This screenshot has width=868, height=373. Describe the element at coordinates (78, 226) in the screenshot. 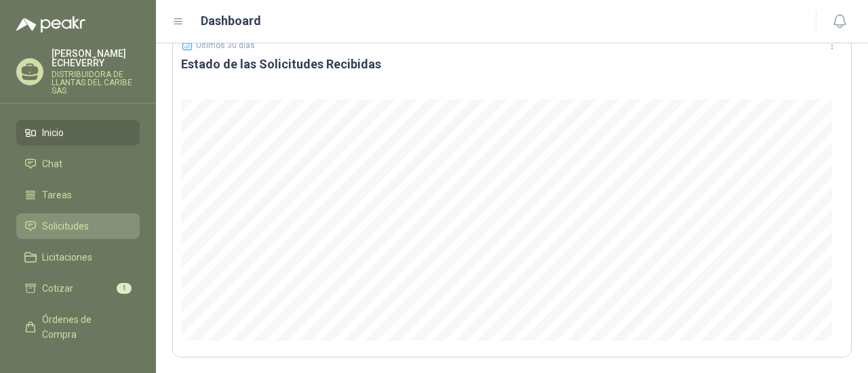

I see `a: Solicitudes` at that location.